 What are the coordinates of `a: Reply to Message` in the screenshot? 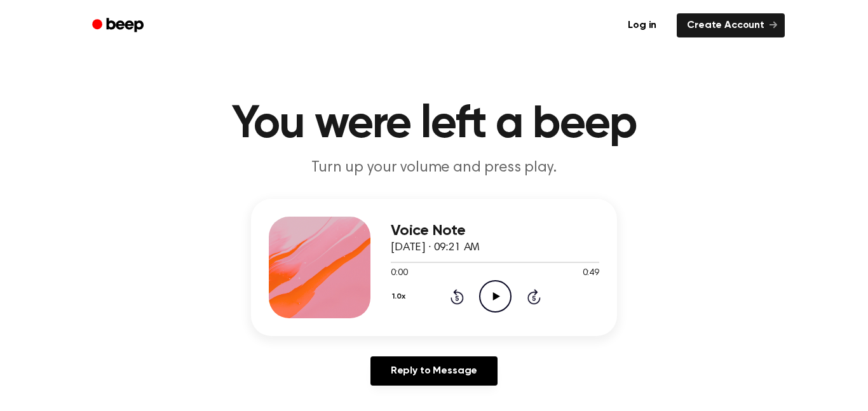 It's located at (434, 371).